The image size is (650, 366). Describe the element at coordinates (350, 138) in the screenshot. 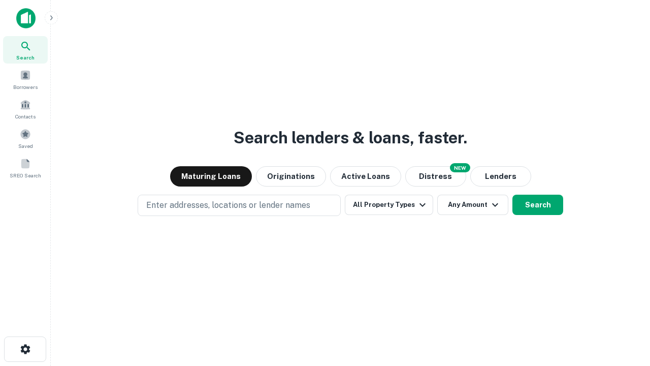

I see `h3: Search lenders & loans, faster.` at that location.